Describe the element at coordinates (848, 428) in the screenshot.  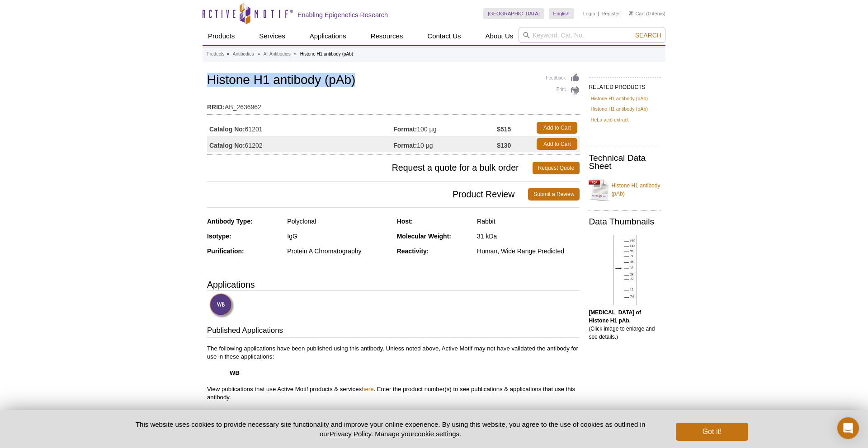
I see `div: Open Intercom Messenger` at that location.